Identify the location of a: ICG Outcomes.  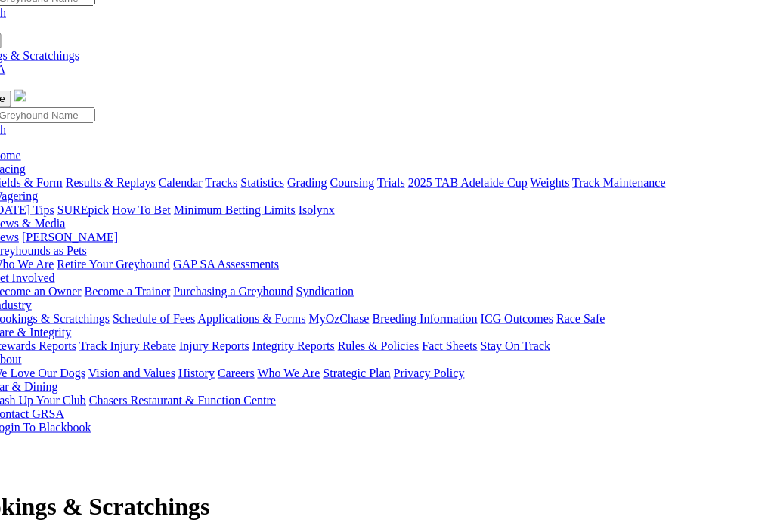
(517, 318).